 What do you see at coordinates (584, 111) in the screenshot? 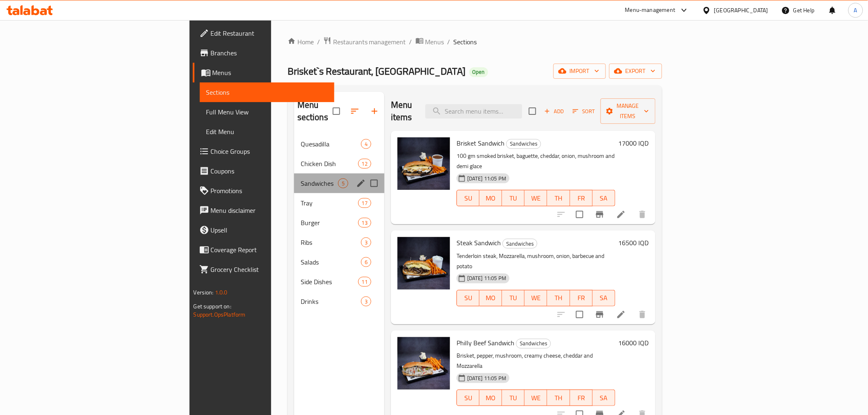
I see `span: Sort` at bounding box center [584, 111].